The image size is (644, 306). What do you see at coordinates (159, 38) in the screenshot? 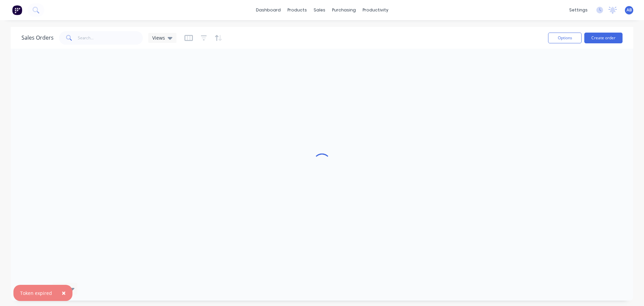
I see `span: Views` at bounding box center [159, 38].